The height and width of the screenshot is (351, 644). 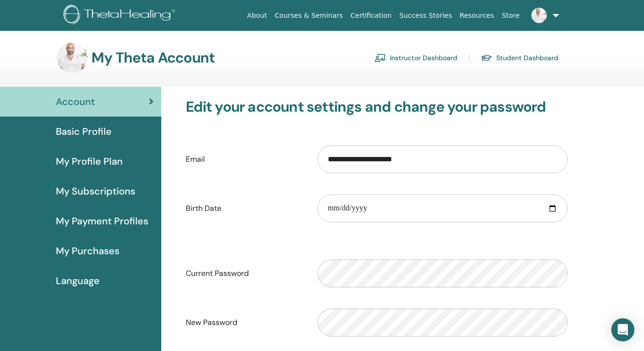 What do you see at coordinates (244, 273) in the screenshot?
I see `label: Current Password` at bounding box center [244, 273].